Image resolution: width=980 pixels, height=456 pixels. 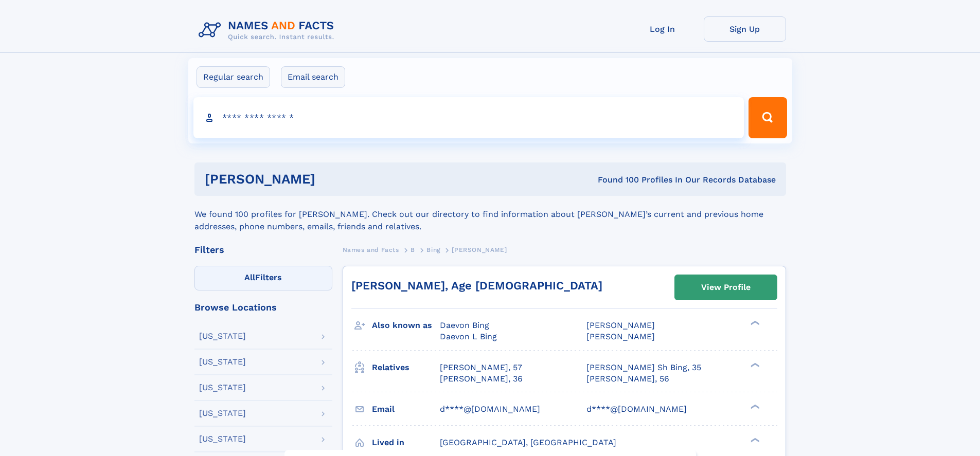 I want to click on img: Logo Names and Facts, so click(x=268, y=30).